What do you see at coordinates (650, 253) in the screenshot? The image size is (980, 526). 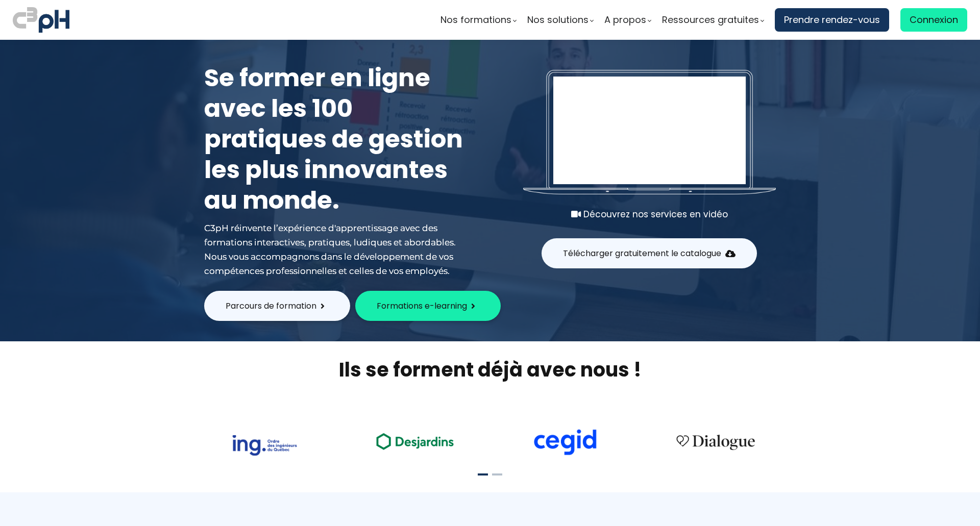 I see `button: Télécharger gratuitement le catalogue` at bounding box center [650, 253].